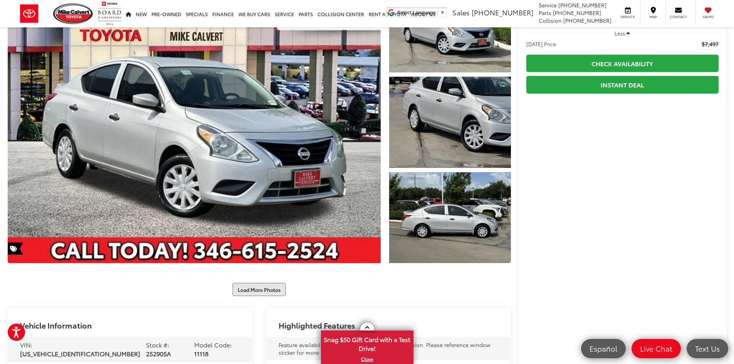 This screenshot has height=364, width=734. Describe the element at coordinates (620, 33) in the screenshot. I see `span: Less` at that location.